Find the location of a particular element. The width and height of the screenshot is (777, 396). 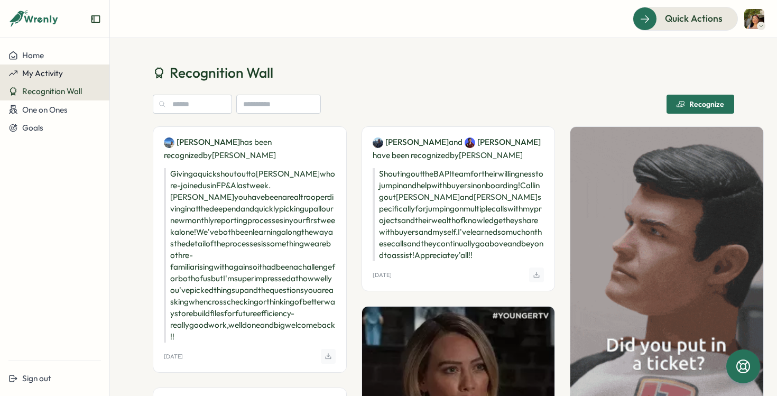

button: Expand sidebar is located at coordinates (96, 19).